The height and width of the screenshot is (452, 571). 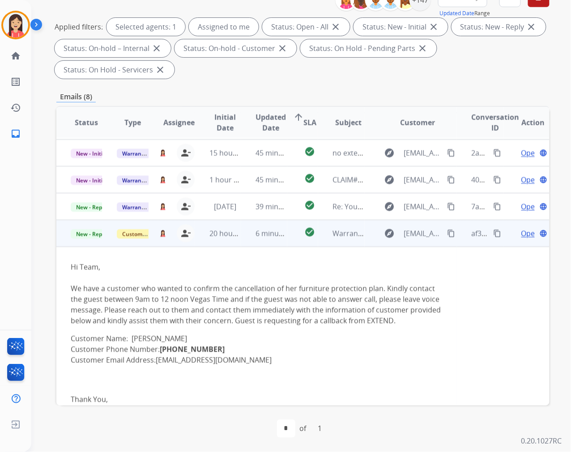 I want to click on span: SLA, so click(x=309, y=123).